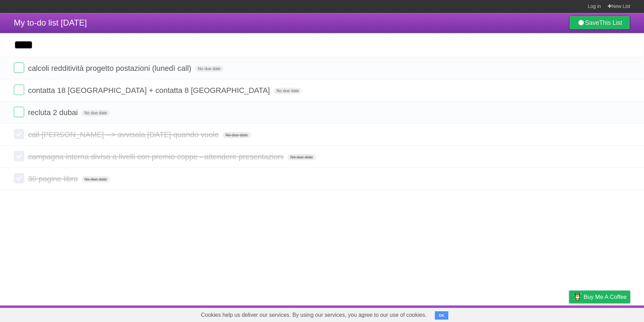 The width and height of the screenshot is (644, 322). What do you see at coordinates (441, 315) in the screenshot?
I see `button: OK` at bounding box center [441, 315].